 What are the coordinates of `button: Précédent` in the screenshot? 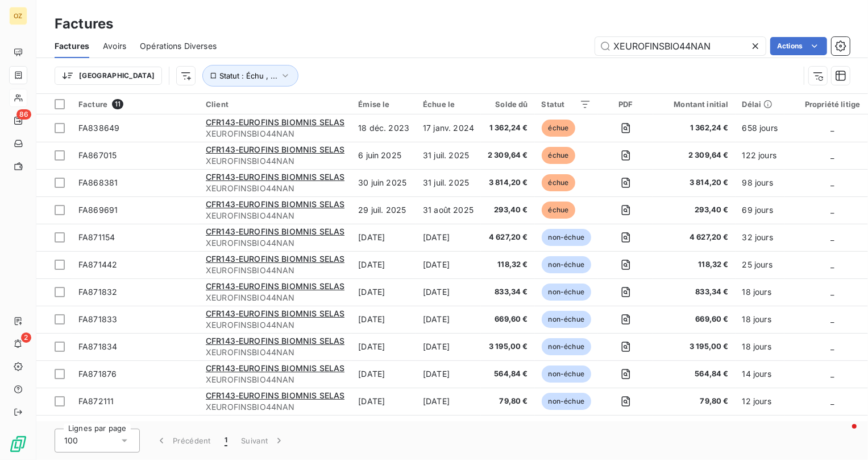 It's located at (183, 440).